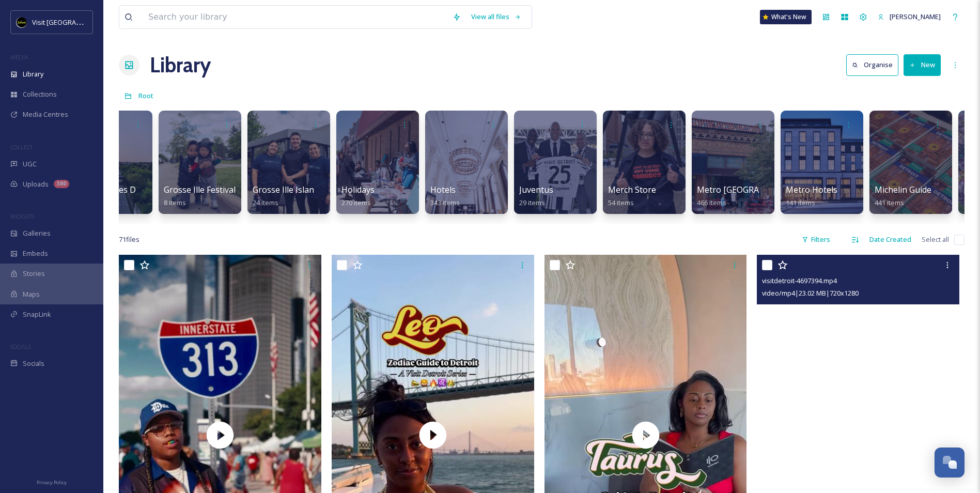 The width and height of the screenshot is (980, 493). What do you see at coordinates (146, 95) in the screenshot?
I see `span: Root` at bounding box center [146, 95].